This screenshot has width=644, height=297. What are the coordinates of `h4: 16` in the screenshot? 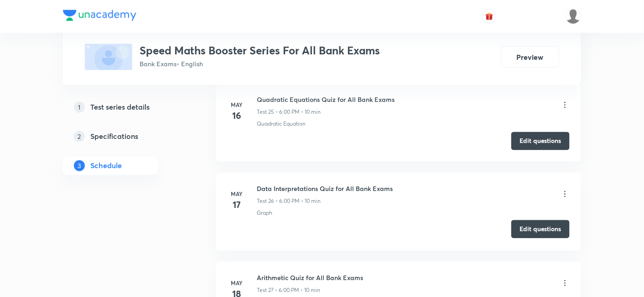 It's located at (236, 116).